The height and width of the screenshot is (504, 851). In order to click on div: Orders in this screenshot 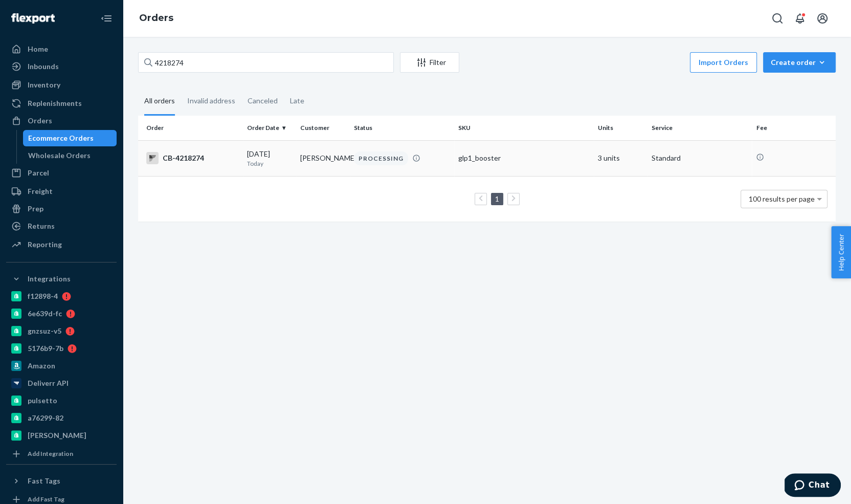, I will do `click(40, 120)`.